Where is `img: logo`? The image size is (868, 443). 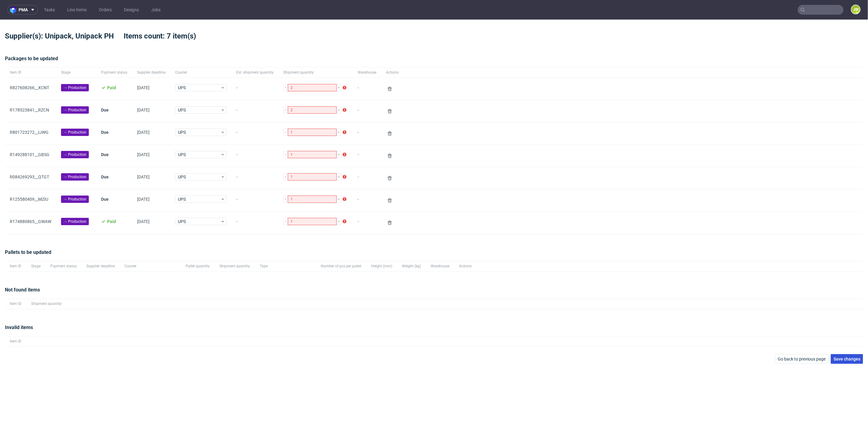
img: logo is located at coordinates (14, 9).